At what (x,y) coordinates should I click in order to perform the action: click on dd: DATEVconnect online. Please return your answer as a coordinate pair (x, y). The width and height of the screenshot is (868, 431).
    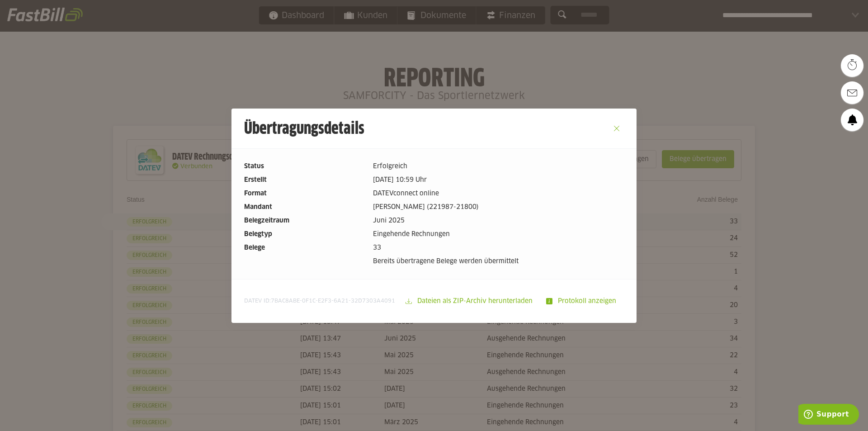
    Looking at the image, I should click on (498, 193).